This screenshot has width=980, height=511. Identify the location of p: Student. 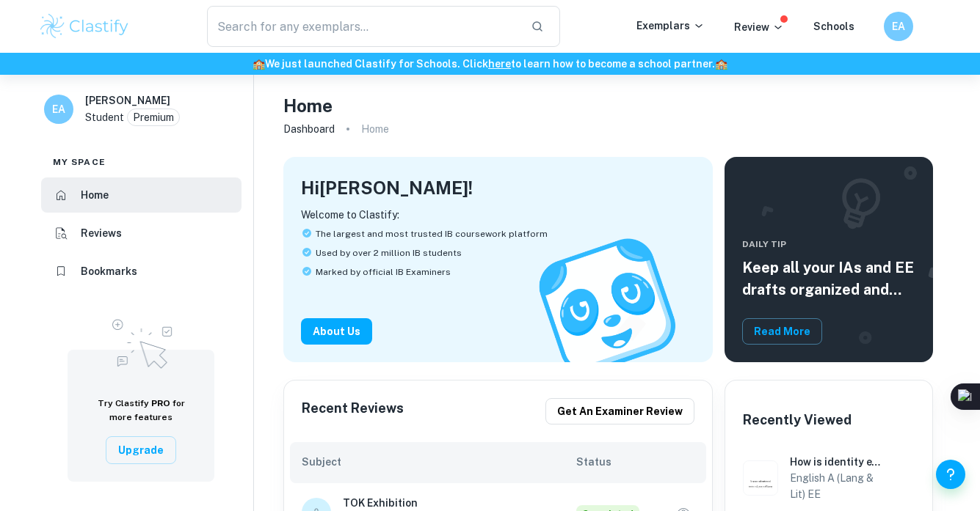
(105, 117).